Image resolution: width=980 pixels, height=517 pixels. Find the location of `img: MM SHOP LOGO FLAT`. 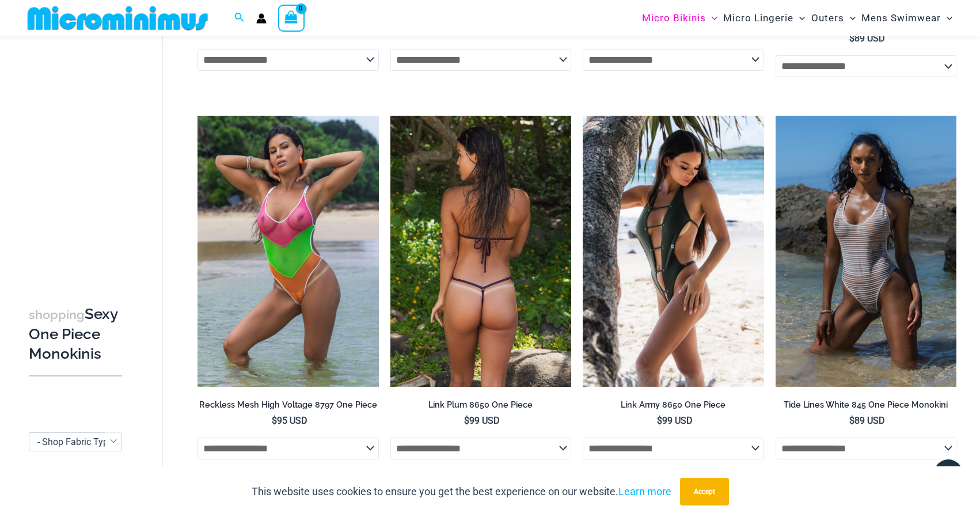

img: MM SHOP LOGO FLAT is located at coordinates (118, 18).